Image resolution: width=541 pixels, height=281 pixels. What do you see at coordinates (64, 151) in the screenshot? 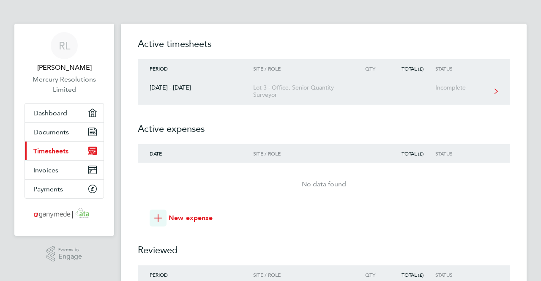
I see `a: Timesheets` at bounding box center [64, 151].